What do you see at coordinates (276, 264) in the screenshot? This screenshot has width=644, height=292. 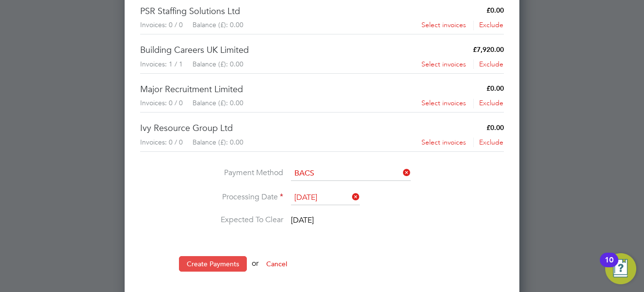 I see `button: Cancel` at bounding box center [276, 264].